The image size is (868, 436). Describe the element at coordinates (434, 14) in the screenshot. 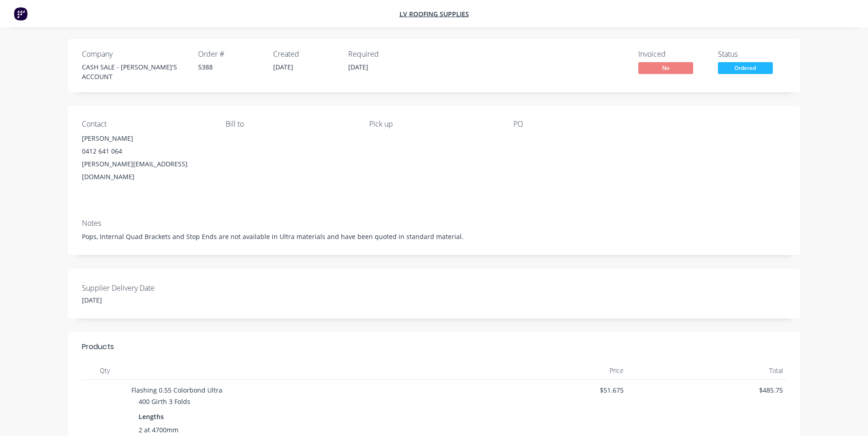

I see `a: LV Roofing Supplies` at that location.